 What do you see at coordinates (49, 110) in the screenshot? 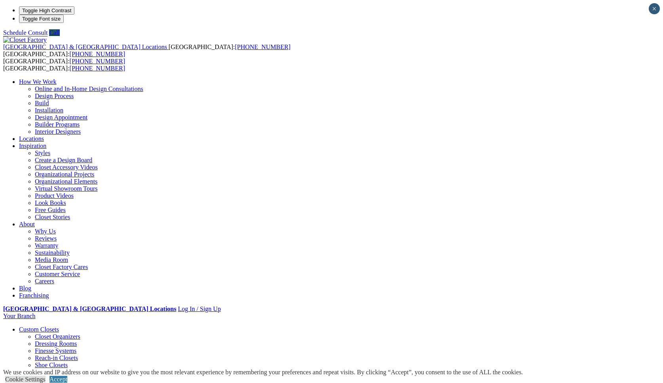
I see `a: Installation` at bounding box center [49, 110].